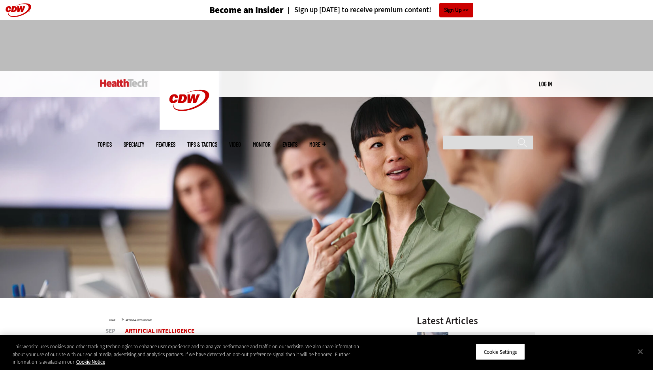 This screenshot has height=370, width=653. I want to click on a: Features, so click(166, 144).